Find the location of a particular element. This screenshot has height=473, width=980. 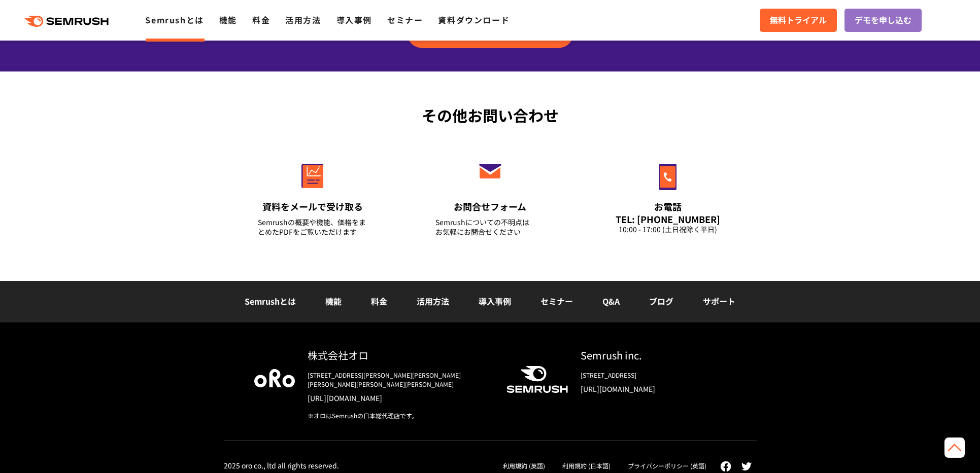

div: Semrush inc. is located at coordinates (653, 355).